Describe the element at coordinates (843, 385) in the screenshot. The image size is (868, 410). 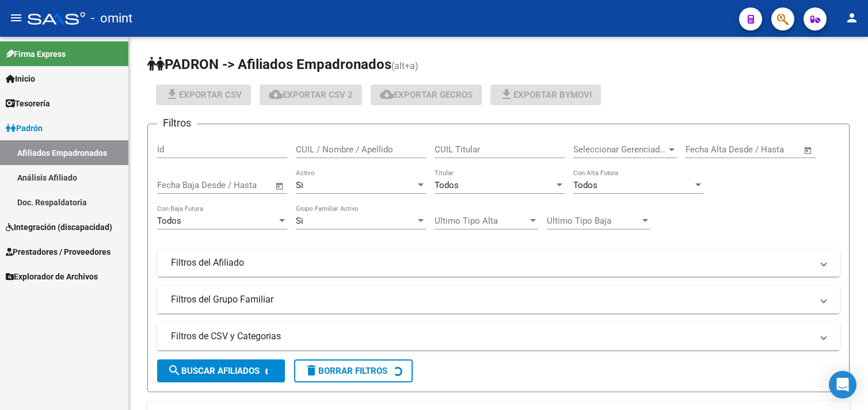
I see `div: Open Intercom Messenger` at that location.